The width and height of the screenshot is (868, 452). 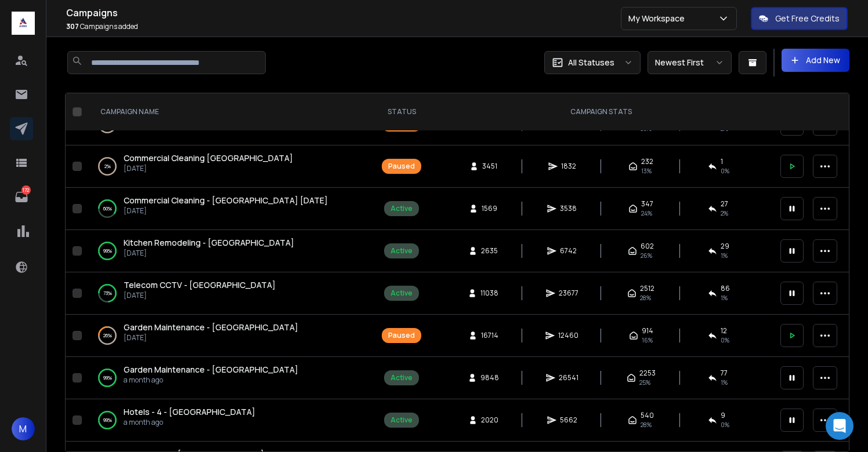 What do you see at coordinates (658, 18) in the screenshot?
I see `p: My Workspace` at bounding box center [658, 18].